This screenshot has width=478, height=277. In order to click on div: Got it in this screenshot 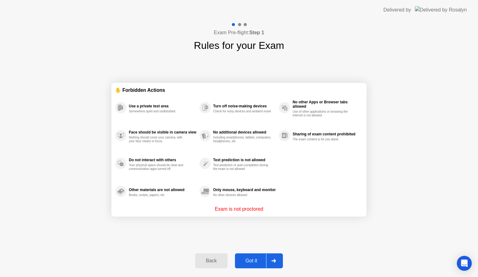, I will do `click(251, 261)`.